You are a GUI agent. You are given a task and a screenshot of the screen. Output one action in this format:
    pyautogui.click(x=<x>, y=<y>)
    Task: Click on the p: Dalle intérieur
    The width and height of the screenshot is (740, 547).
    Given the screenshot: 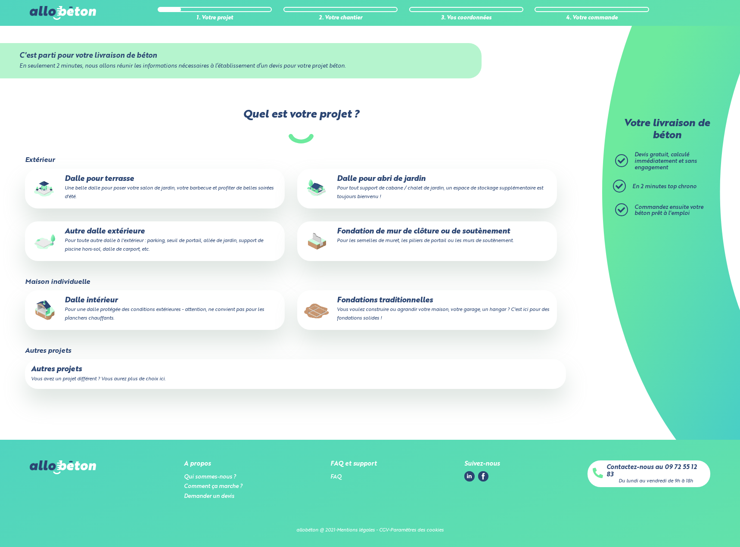 What is the action you would take?
    pyautogui.click(x=155, y=309)
    